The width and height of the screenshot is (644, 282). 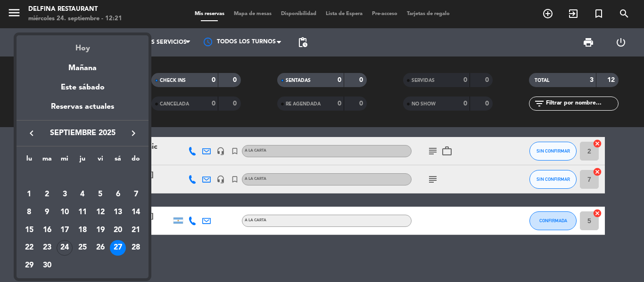 I want to click on td: 18 de septiembre de 2025, so click(x=82, y=230).